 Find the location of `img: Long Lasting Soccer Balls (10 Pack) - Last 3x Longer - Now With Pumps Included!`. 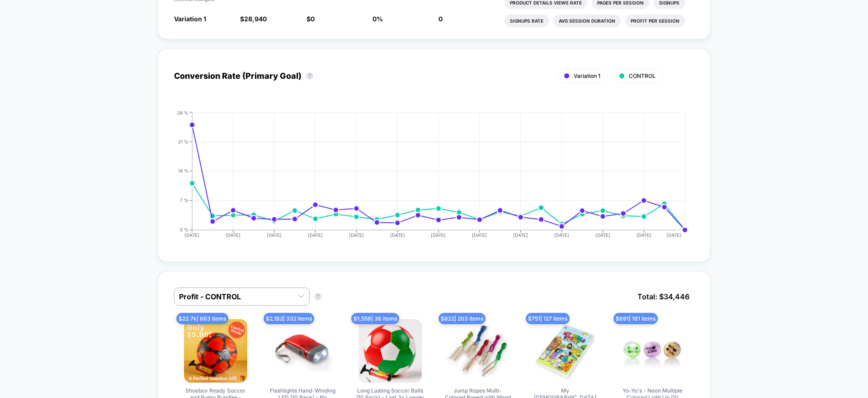

img: Long Lasting Soccer Balls (10 Pack) - Last 3x Longer - Now With Pumps Included! is located at coordinates (390, 351).